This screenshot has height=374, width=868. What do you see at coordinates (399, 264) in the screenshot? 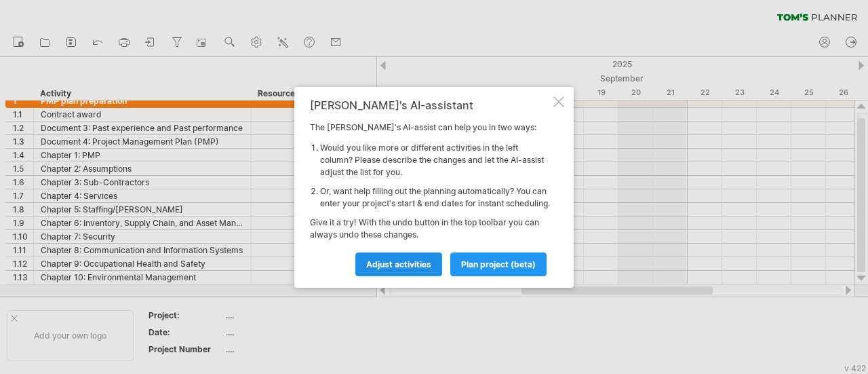
I see `span: Adjust activities` at bounding box center [399, 264].